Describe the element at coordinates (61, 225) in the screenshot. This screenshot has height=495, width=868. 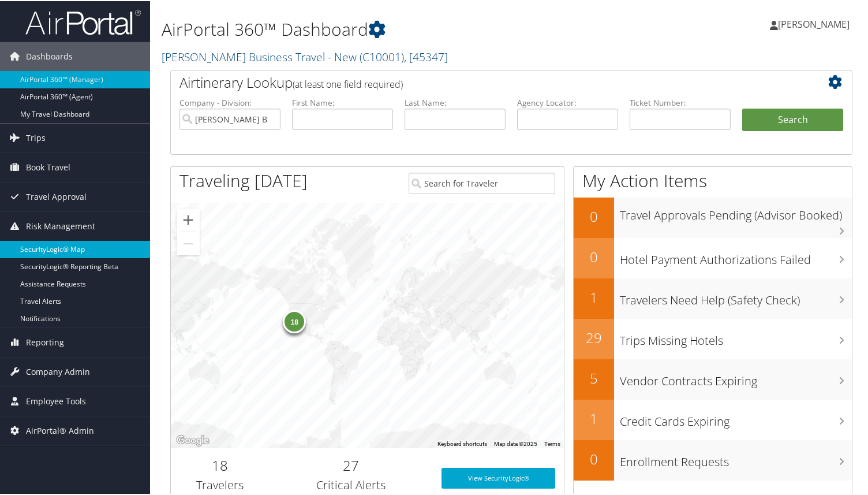
I see `span: Risk Management` at that location.